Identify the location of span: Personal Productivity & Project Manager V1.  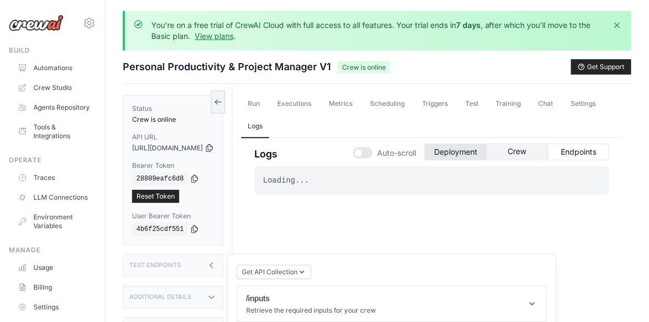
(227, 67).